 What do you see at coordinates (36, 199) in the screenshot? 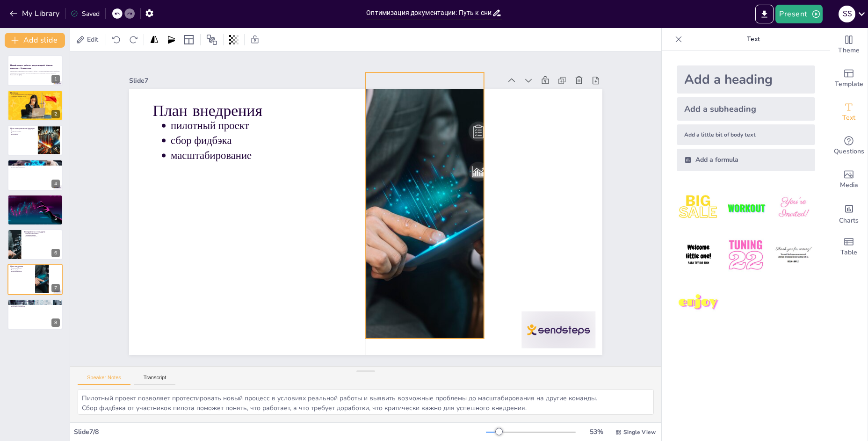
I see `p: распределение ролей` at bounding box center [36, 199].